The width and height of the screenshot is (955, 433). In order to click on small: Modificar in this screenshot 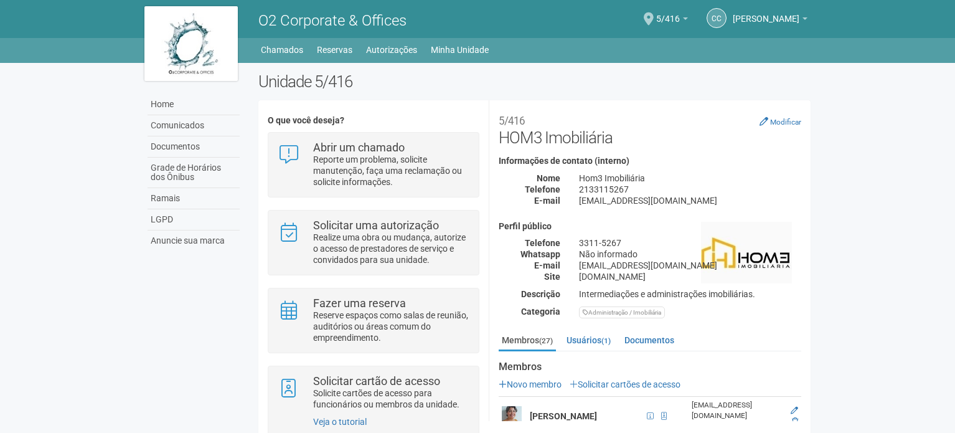, I will do `click(786, 122)`.